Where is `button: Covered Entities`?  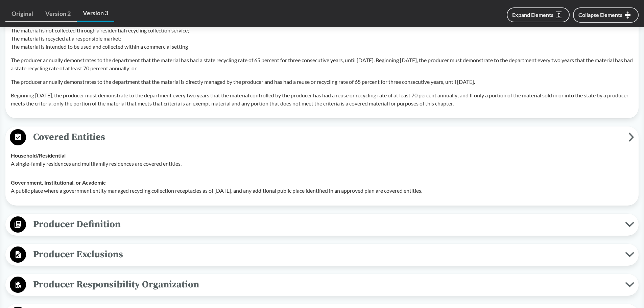 button: Covered Entities is located at coordinates (322, 137).